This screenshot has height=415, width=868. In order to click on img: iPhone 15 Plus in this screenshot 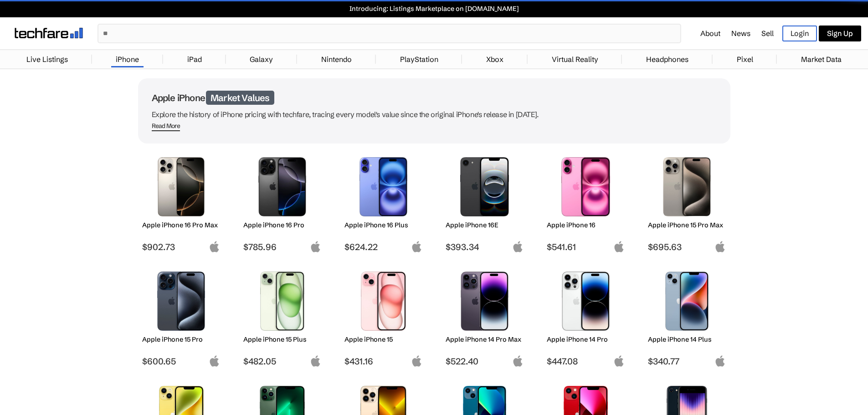, I will do `click(282, 301)`.